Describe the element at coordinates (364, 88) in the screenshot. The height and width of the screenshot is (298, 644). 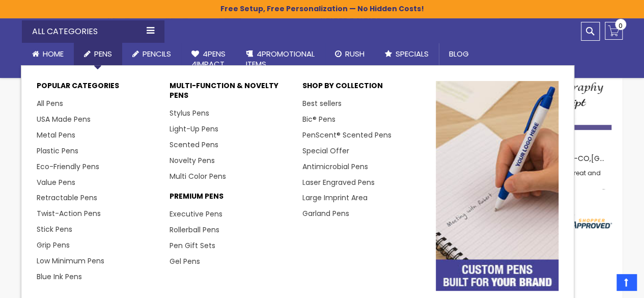
I see `p: Shop By Collection` at that location.